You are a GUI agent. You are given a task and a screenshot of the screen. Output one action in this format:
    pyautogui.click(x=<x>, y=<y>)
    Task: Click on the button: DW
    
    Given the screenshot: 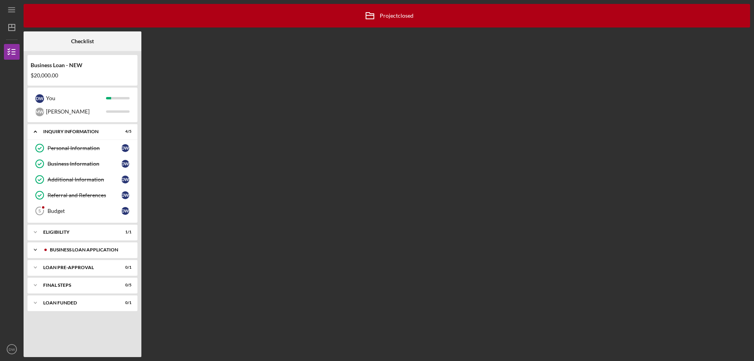 What is the action you would take?
    pyautogui.click(x=12, y=349)
    